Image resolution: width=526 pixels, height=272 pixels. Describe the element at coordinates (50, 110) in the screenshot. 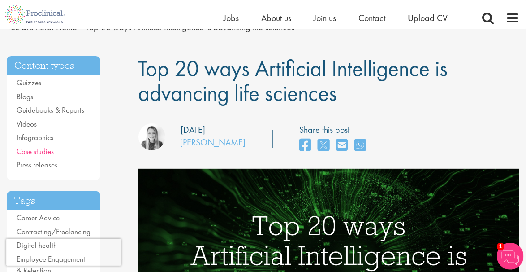

I see `a: Guidebooks & Reports` at that location.